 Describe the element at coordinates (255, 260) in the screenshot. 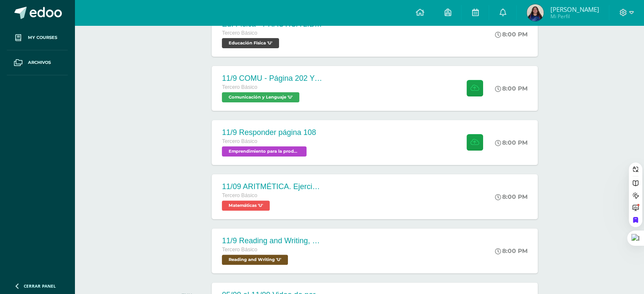

I see `span: Reading and Writing 'U'` at that location.